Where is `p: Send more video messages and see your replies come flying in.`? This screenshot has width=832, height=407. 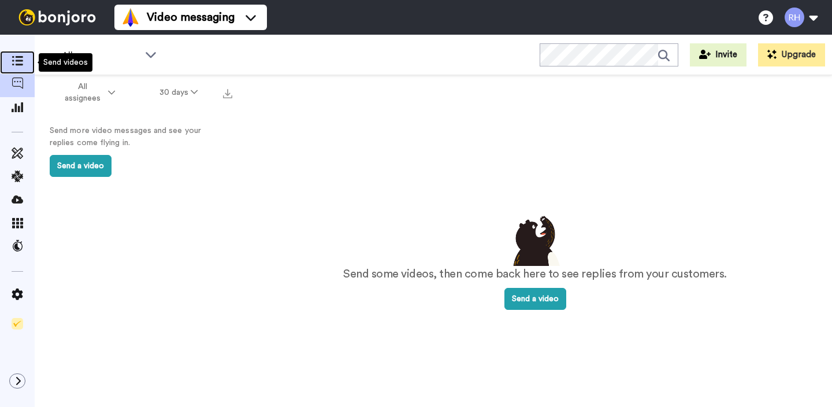 p: Send more video messages and see your replies come flying in. is located at coordinates (136, 137).